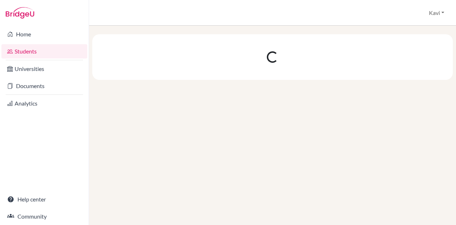  What do you see at coordinates (44, 199) in the screenshot?
I see `a: Help center` at bounding box center [44, 199].